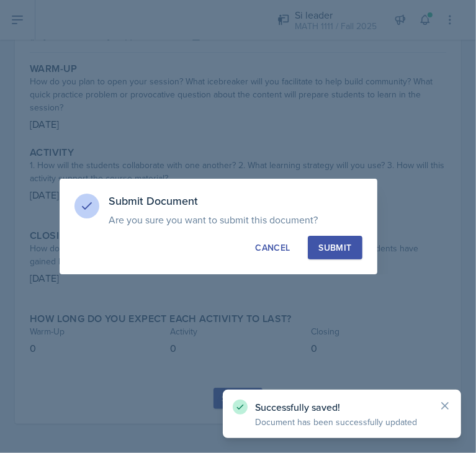 This screenshot has width=476, height=453. Describe the element at coordinates (335, 247) in the screenshot. I see `button: Submit` at that location.